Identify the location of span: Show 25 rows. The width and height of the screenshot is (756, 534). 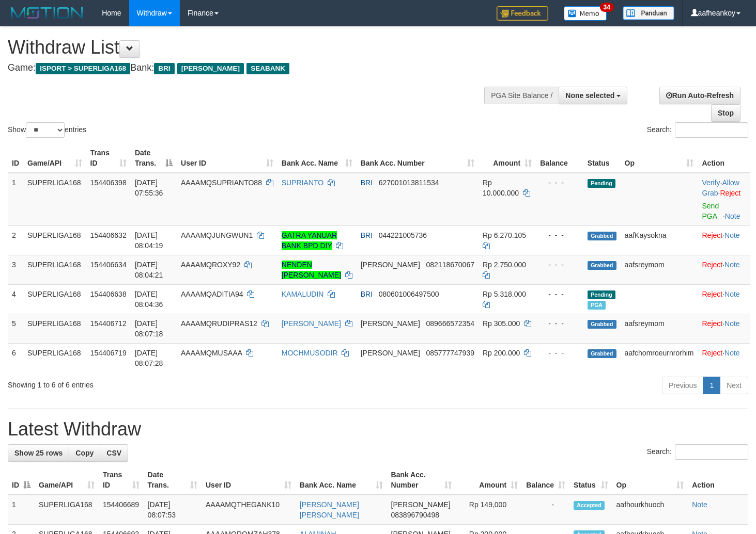
(38, 454).